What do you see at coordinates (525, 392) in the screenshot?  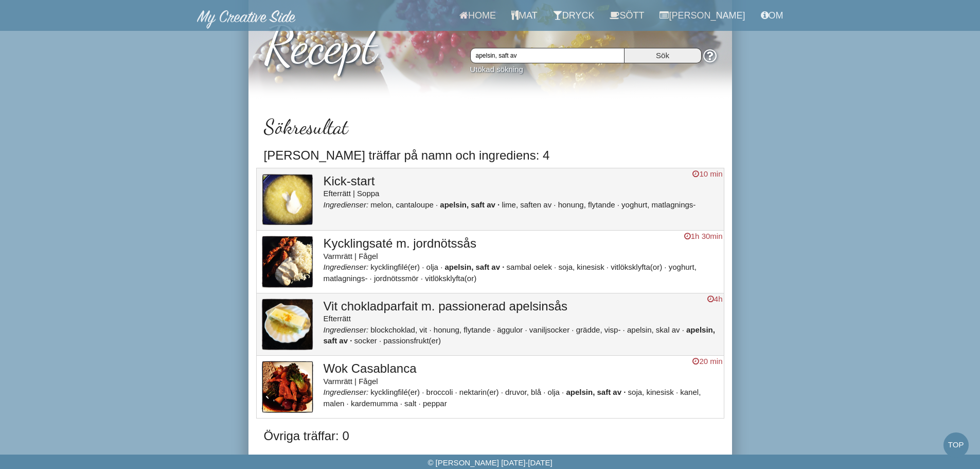 I see `li: druvor, blå` at bounding box center [525, 392].